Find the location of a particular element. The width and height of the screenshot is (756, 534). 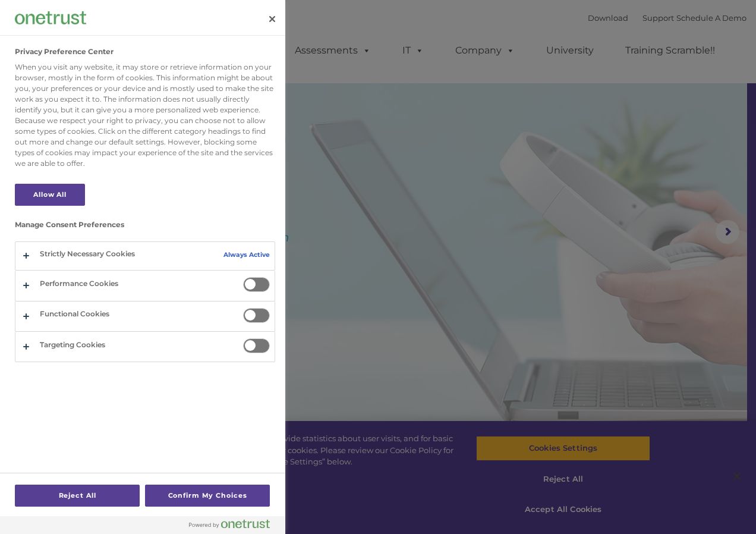

h3: Manage Consent Preferences is located at coordinates (145, 228).